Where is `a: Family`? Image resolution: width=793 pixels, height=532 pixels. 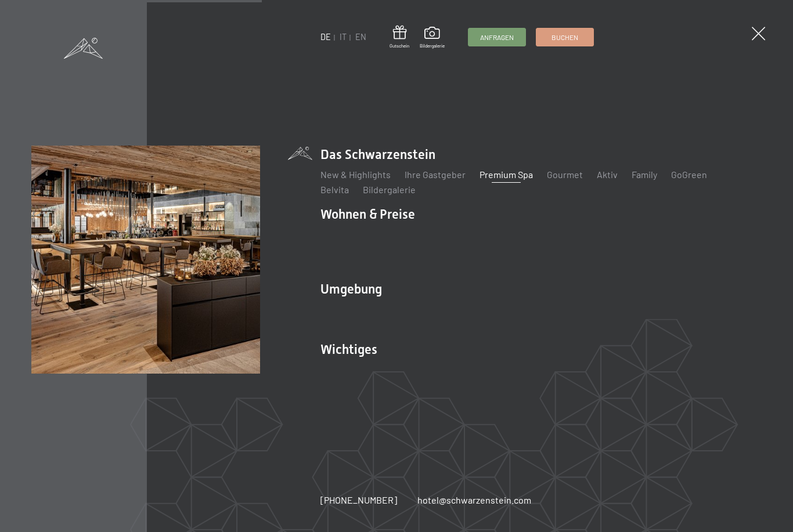
a: Family is located at coordinates (645, 174).